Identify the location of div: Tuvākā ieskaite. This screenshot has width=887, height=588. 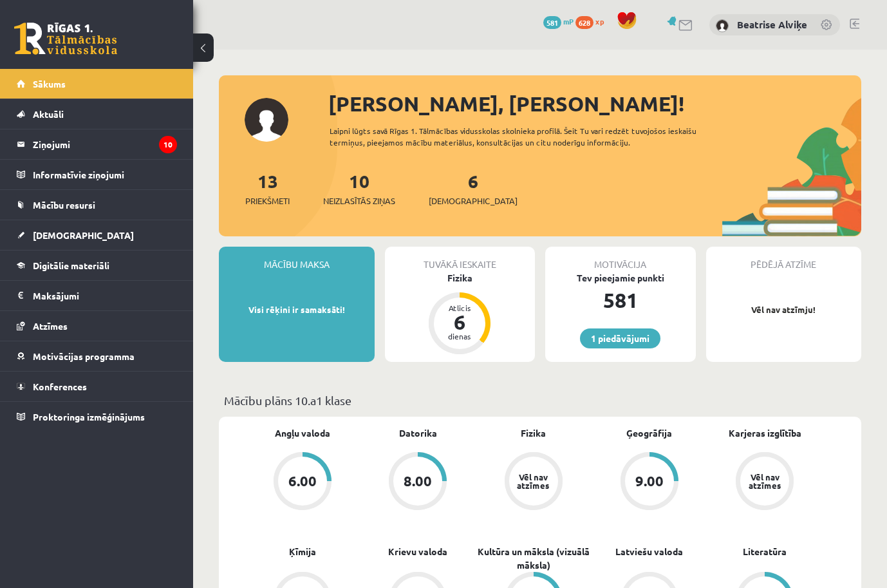
(461, 259).